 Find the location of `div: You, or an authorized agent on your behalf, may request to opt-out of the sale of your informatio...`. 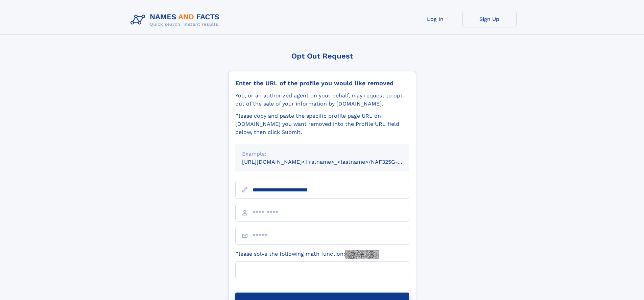

div: You, or an authorized agent on your behalf, may request to opt-out of the sale of your informatio... is located at coordinates (322, 100).